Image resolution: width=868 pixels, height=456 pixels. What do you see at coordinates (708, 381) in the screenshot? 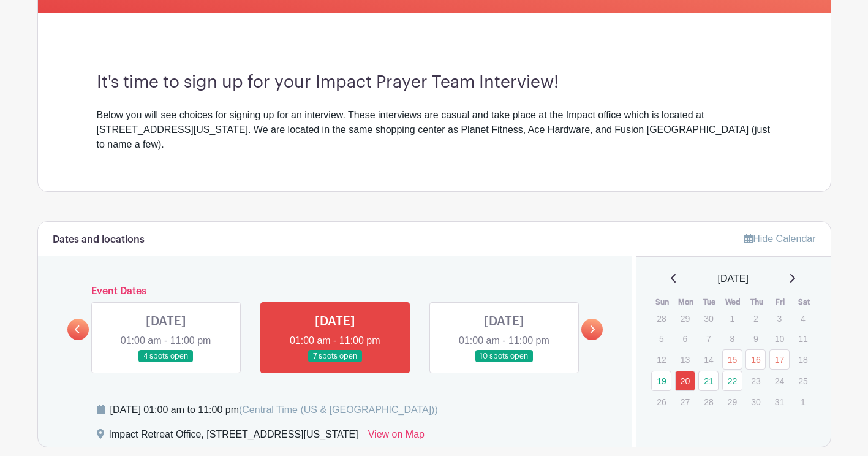
I see `a: 21` at bounding box center [708, 381].